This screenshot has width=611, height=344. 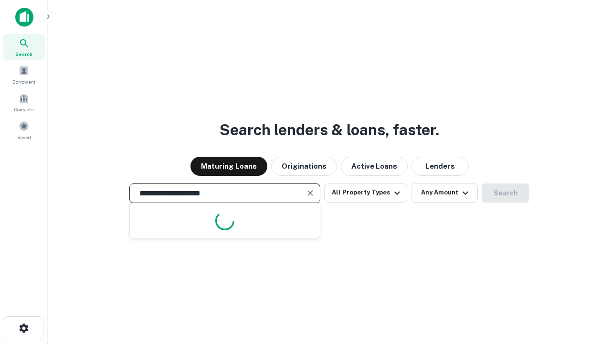 What do you see at coordinates (24, 102) in the screenshot?
I see `a: Contacts` at bounding box center [24, 102].